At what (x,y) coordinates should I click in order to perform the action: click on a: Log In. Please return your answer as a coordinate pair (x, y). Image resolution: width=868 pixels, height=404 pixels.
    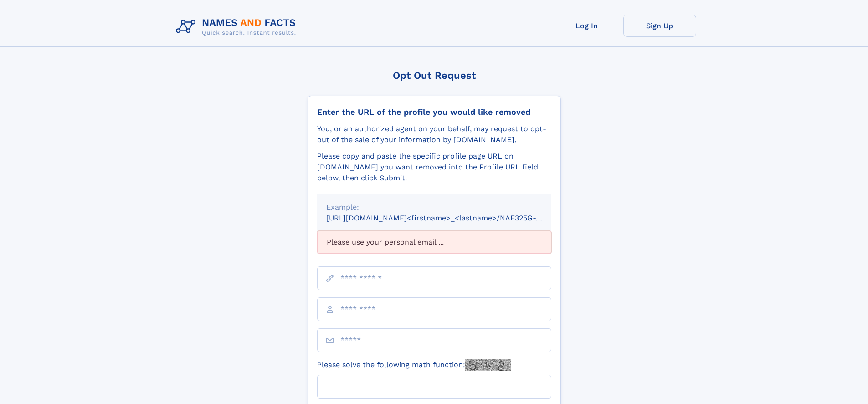
    Looking at the image, I should click on (586, 26).